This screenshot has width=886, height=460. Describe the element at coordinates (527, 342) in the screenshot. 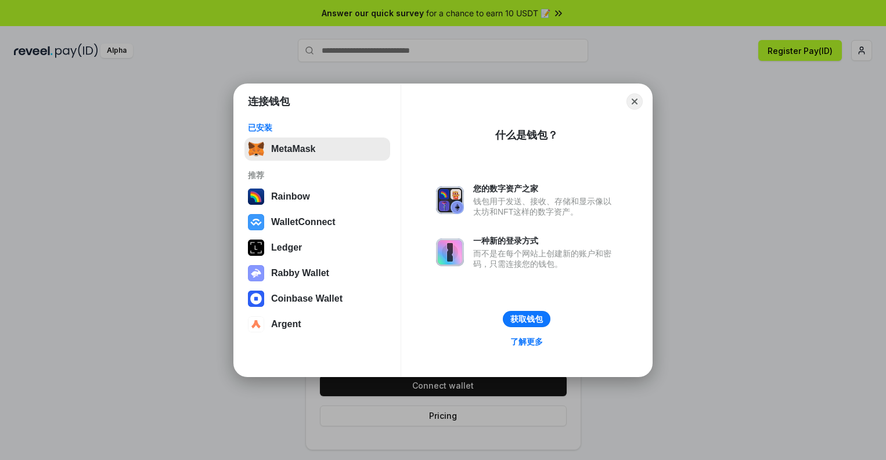

I see `a: 了解更多` at that location.